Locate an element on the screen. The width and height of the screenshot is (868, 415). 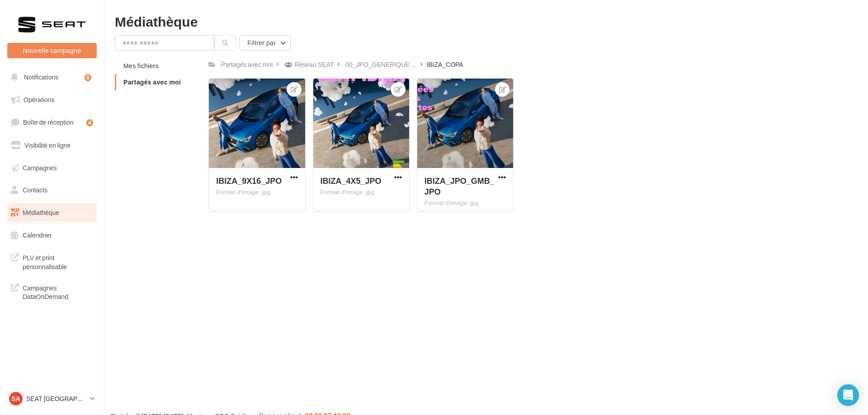
span: Contacts is located at coordinates (35, 190).